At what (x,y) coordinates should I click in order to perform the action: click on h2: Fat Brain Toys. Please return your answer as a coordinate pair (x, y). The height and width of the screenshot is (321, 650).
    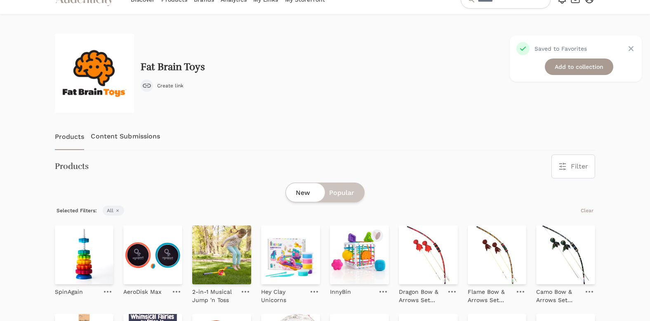
    Looking at the image, I should click on (173, 67).